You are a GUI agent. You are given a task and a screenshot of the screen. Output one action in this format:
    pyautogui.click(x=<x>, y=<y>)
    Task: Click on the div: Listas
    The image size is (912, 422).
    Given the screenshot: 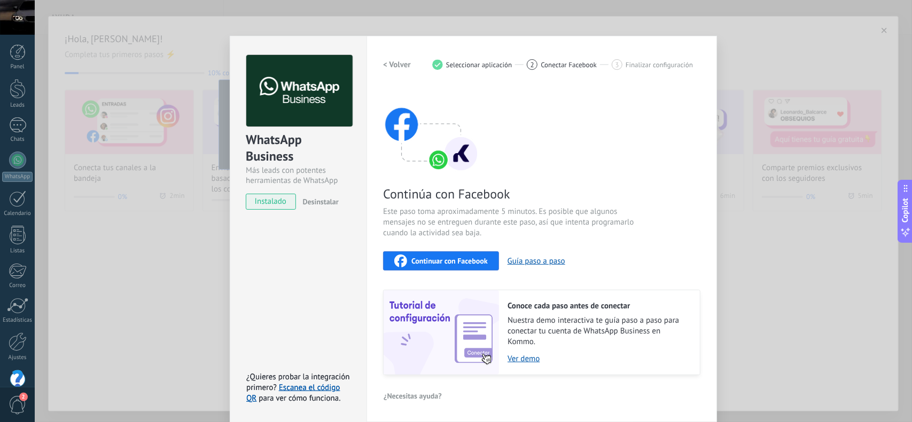 What is the action you would take?
    pyautogui.click(x=18, y=251)
    